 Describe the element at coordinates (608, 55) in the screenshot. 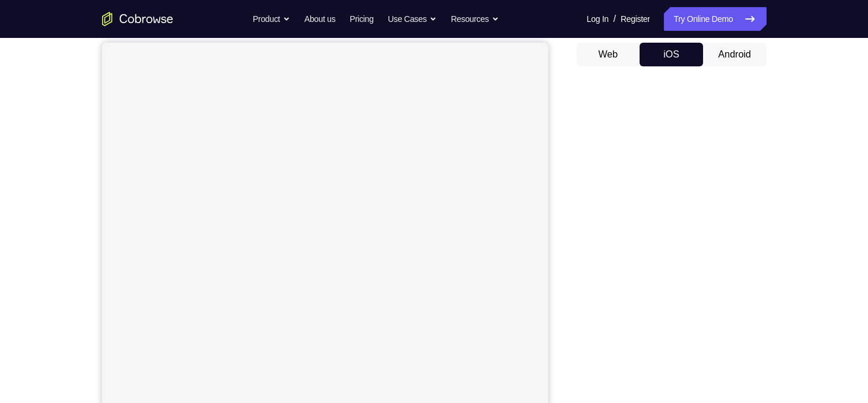

I see `button: Web` at that location.